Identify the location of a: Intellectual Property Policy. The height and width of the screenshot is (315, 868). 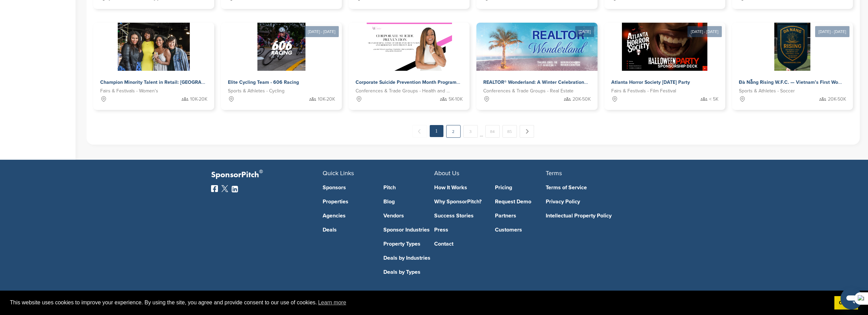
(596, 216).